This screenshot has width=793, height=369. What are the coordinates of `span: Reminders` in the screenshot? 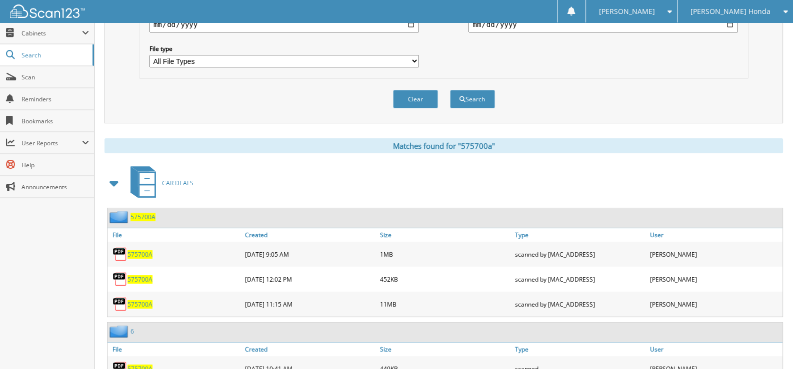 It's located at (55, 99).